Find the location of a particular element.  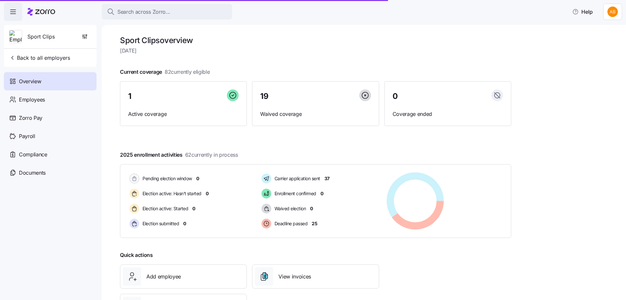

span: 62 currently in process is located at coordinates (212, 155).